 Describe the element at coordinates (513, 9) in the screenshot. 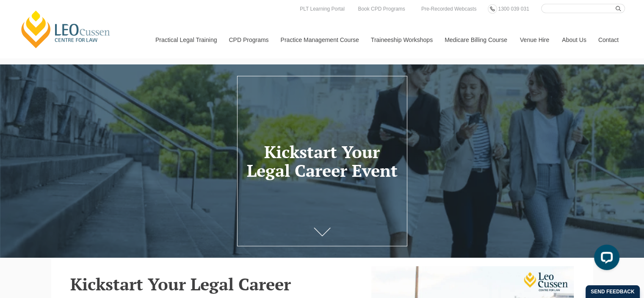

I see `span: 1300 039 031` at that location.